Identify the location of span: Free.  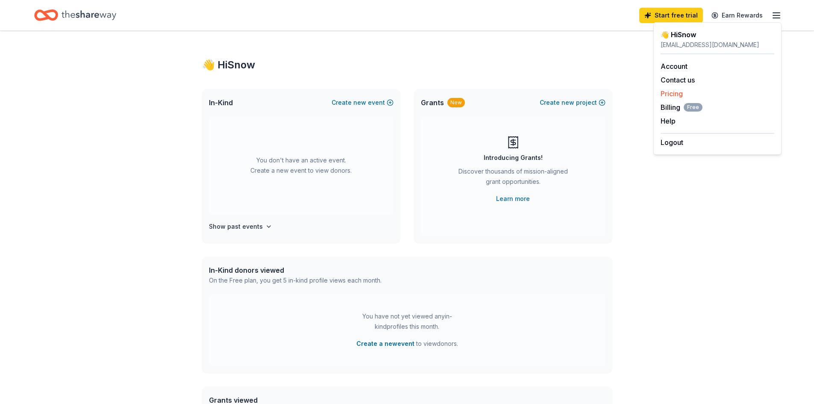
(693, 107).